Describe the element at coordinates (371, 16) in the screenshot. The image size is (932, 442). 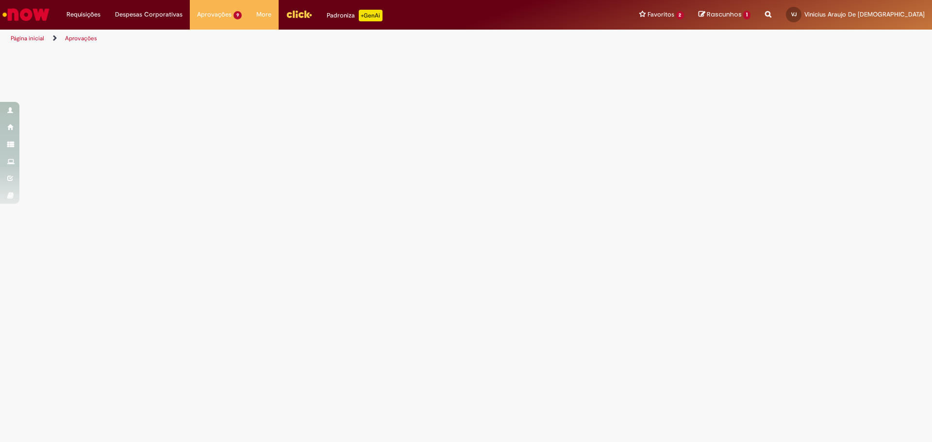
I see `p: +GenAi` at that location.